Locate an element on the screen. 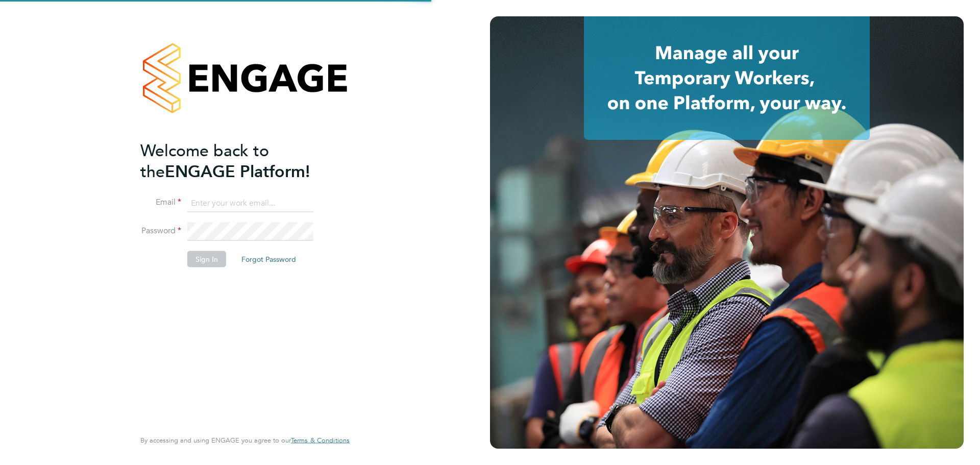 This screenshot has height=465, width=980. button: Sign In is located at coordinates (206, 260).